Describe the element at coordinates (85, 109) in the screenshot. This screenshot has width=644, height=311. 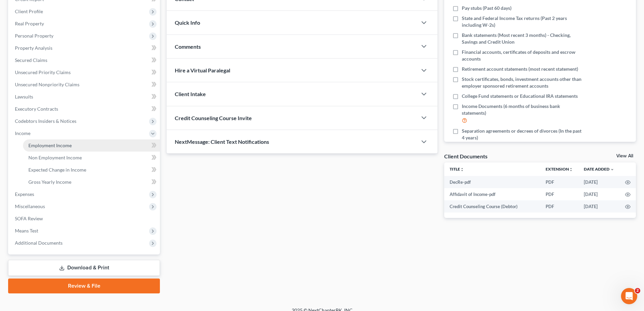
I see `a: Executory Contracts` at that location.